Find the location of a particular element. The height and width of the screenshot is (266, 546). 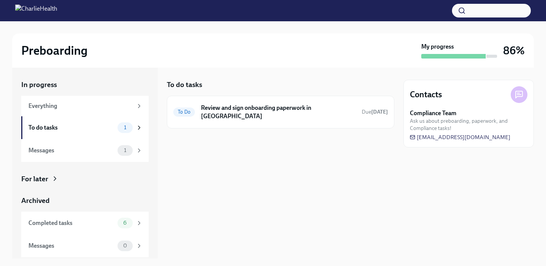

a: Messages1 is located at coordinates (85, 150).